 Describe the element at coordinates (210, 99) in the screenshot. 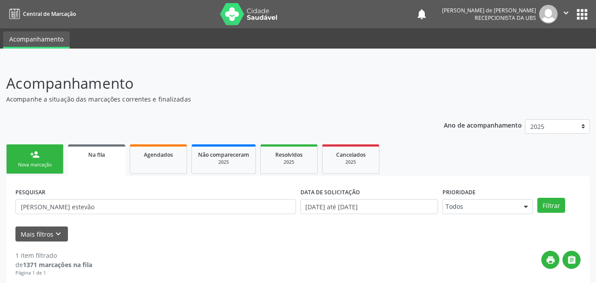

I see `p: Acompanhe a situação das marcações correntes e finalizadas` at that location.